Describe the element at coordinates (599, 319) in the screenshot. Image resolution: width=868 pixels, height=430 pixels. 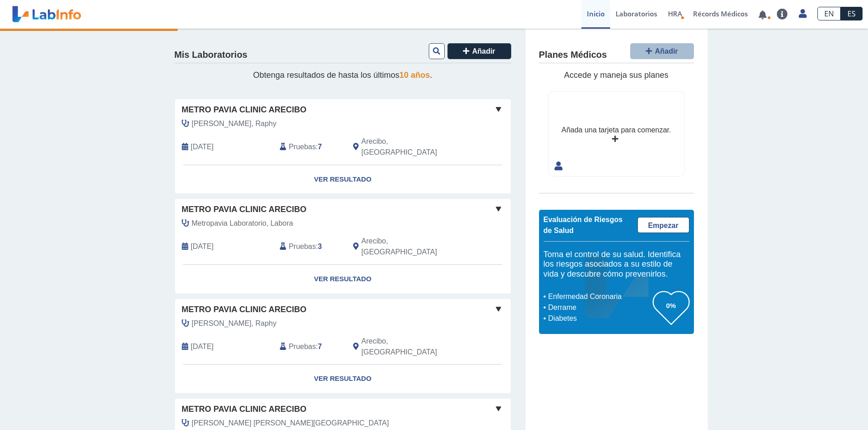
I see `li: Diabetes` at that location.